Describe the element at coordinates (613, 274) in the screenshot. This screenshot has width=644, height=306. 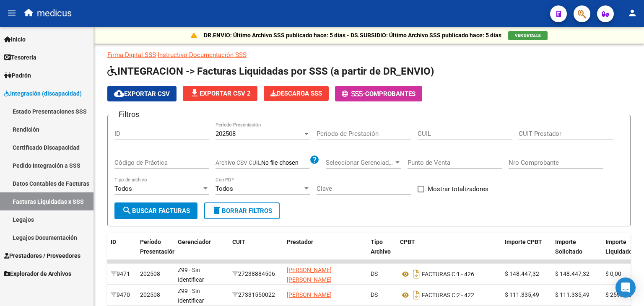
I see `span: $ 0,00` at that location.